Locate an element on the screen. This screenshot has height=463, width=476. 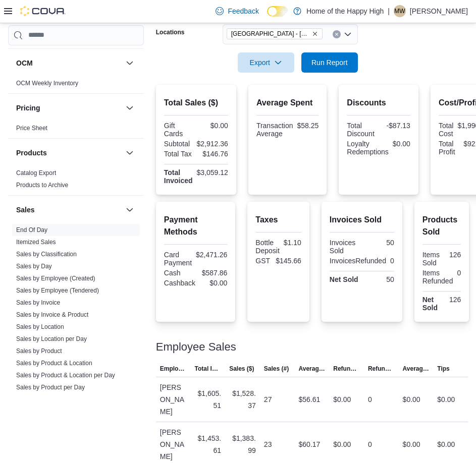
button: Products is located at coordinates (69, 153).